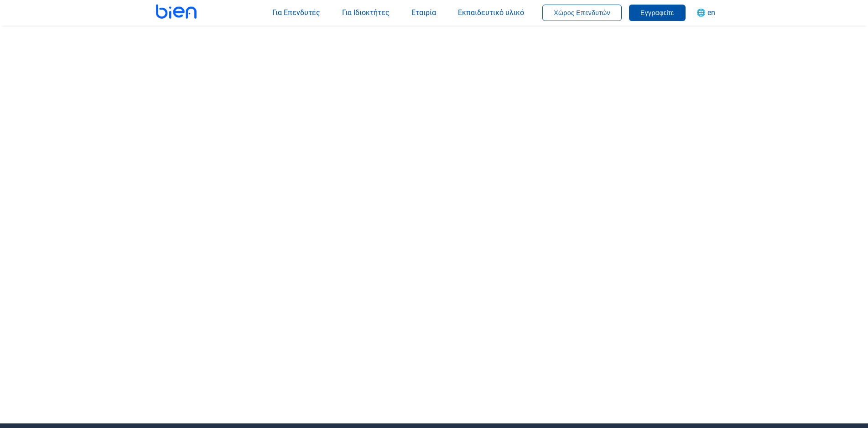 This screenshot has width=868, height=428. Describe the element at coordinates (582, 12) in the screenshot. I see `a: Χώρος Επενδυτών` at that location.